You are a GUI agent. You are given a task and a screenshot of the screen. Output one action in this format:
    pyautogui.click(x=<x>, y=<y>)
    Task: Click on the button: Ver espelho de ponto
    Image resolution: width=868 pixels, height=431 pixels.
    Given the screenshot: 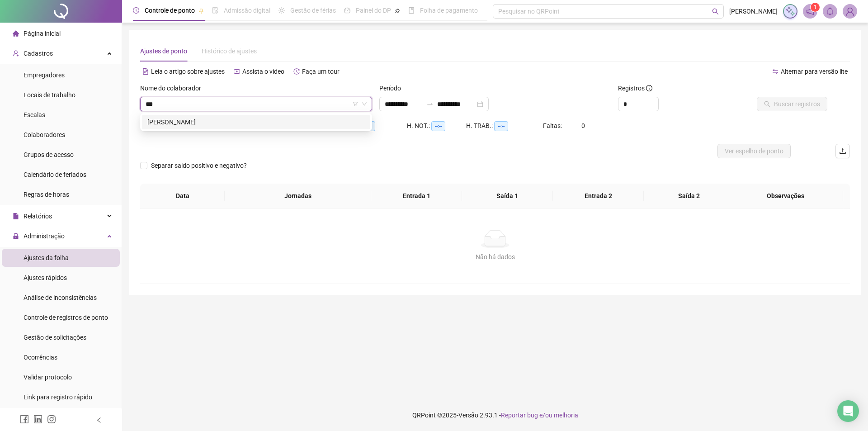 What is the action you would take?
    pyautogui.click(x=754, y=151)
    